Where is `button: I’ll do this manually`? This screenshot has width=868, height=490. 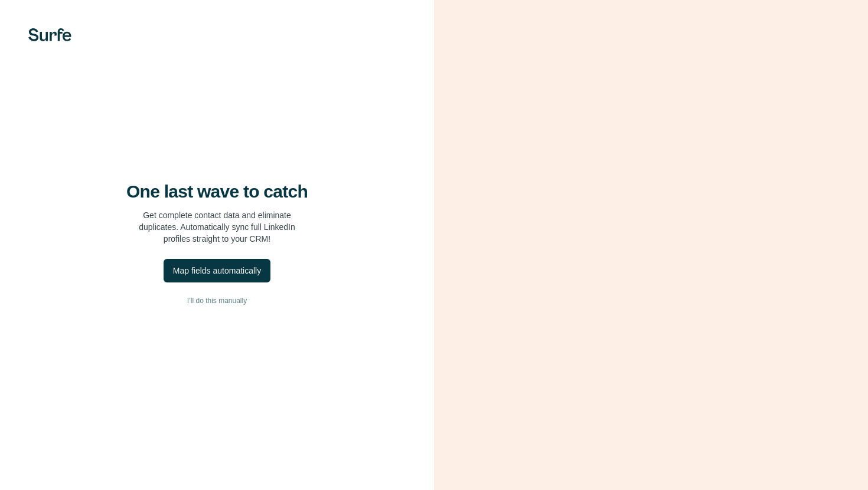 button: I’ll do this manually is located at coordinates (217, 301).